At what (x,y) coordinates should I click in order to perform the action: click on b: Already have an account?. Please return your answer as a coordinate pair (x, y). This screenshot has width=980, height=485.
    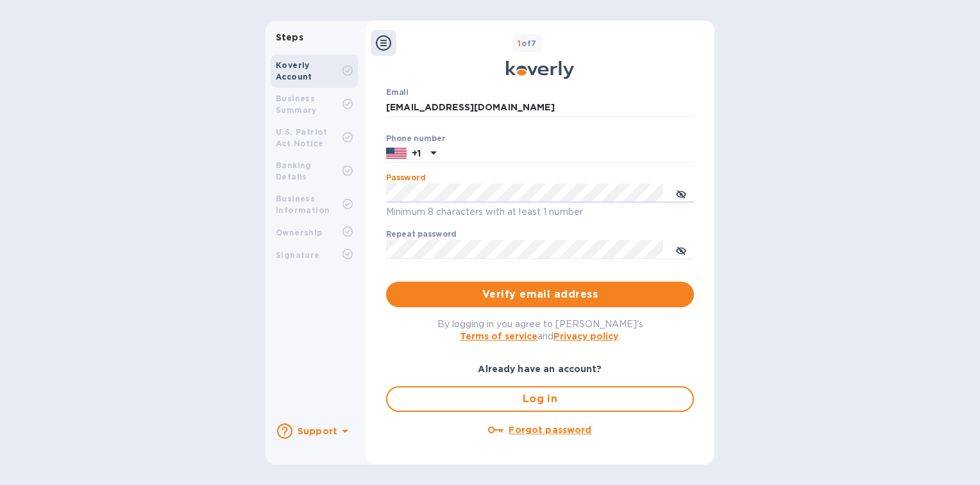
    Looking at the image, I should click on (540, 369).